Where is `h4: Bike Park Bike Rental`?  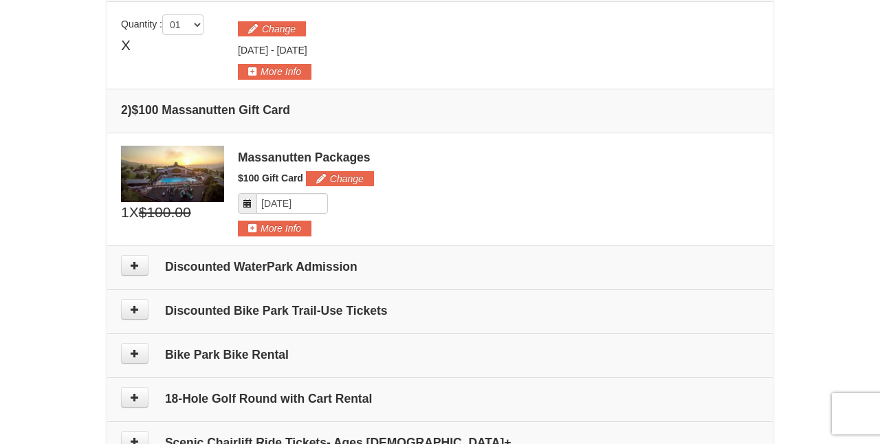 h4: Bike Park Bike Rental is located at coordinates (440, 355).